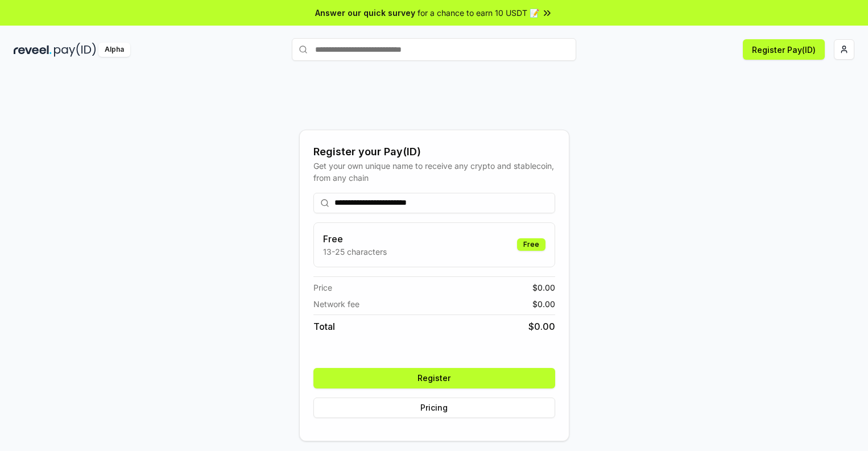 Image resolution: width=868 pixels, height=451 pixels. I want to click on button: Register Pay(ID), so click(784, 49).